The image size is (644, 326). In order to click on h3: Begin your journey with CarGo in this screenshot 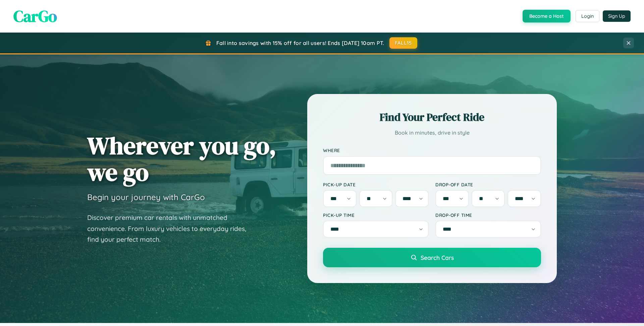, I will do `click(146, 197)`.